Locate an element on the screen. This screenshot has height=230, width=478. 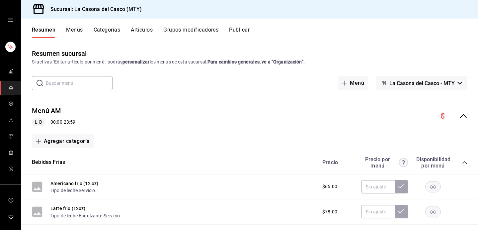
button: Bebidas Frías is located at coordinates (48, 162).